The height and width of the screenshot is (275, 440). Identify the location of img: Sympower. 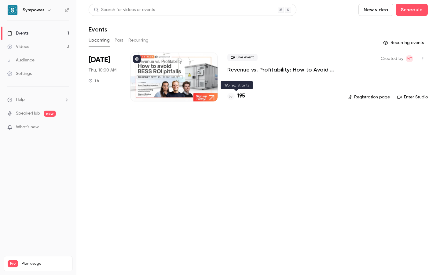
(13, 10).